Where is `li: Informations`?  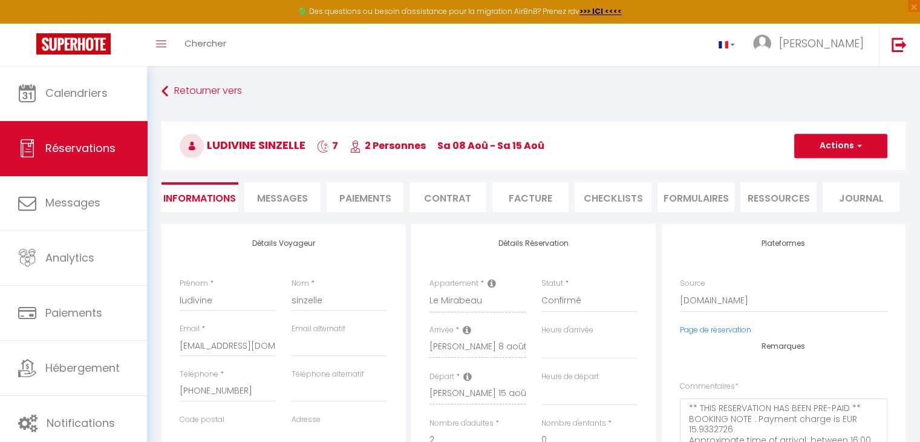 li: Informations is located at coordinates (200, 197).